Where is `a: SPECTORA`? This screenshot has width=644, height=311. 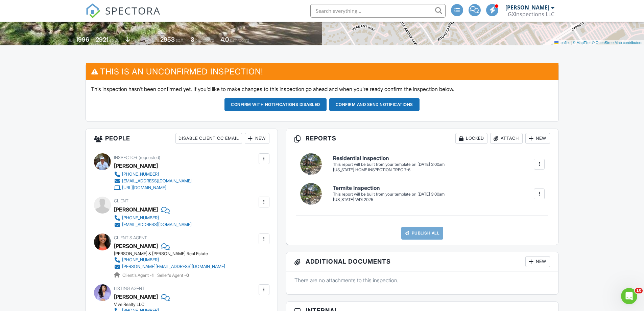
a: SPECTORA is located at coordinates (123, 16).